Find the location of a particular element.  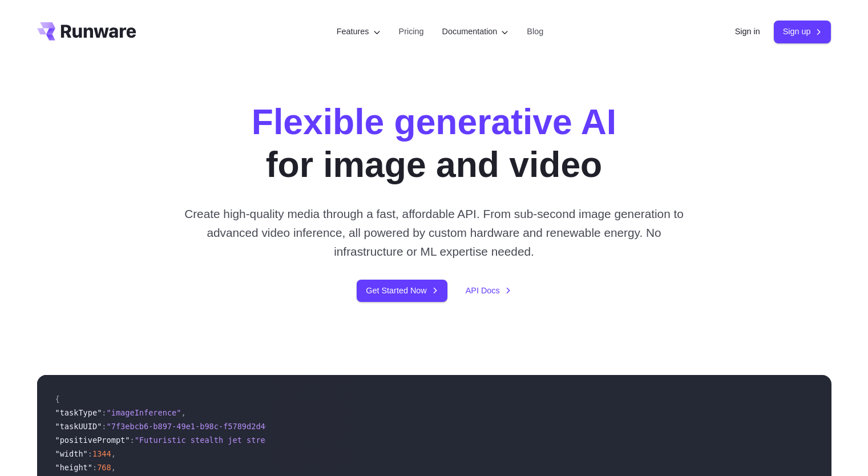

label: Documentation is located at coordinates (475, 32).